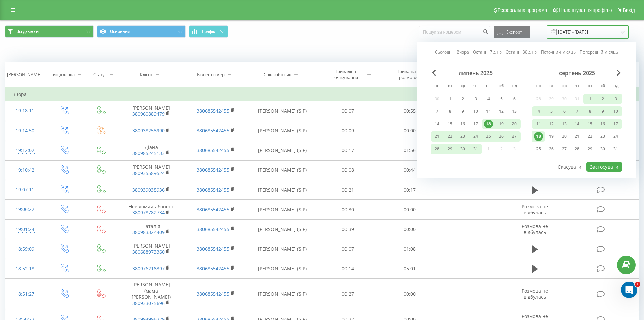 The width and height of the screenshot is (644, 320). What do you see at coordinates (538, 149) in the screenshot?
I see `div: пн 25 серп 2025 р.` at bounding box center [538, 149].